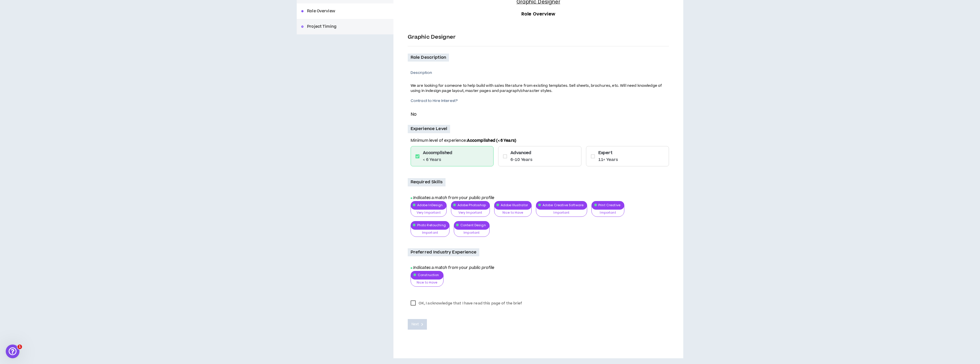 The height and width of the screenshot is (364, 980). What do you see at coordinates (428, 58) in the screenshot?
I see `p: Role Description` at bounding box center [428, 58].